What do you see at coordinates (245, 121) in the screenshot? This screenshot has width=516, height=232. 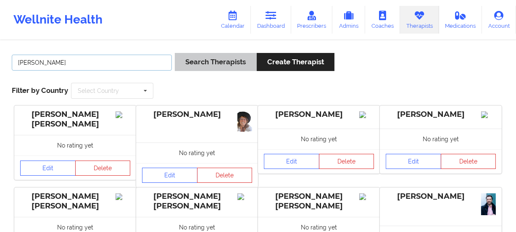 I see `img: b1c200f1-121e-460c-827f-4335d16ec17e_1000076527.png` at bounding box center [245, 121].